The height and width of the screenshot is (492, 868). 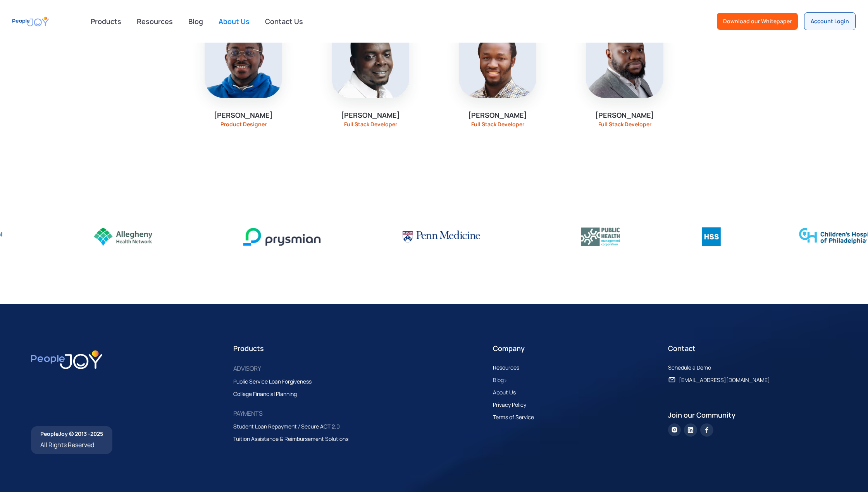 What do you see at coordinates (248, 413) in the screenshot?
I see `div: PAYMENTS` at bounding box center [248, 413].